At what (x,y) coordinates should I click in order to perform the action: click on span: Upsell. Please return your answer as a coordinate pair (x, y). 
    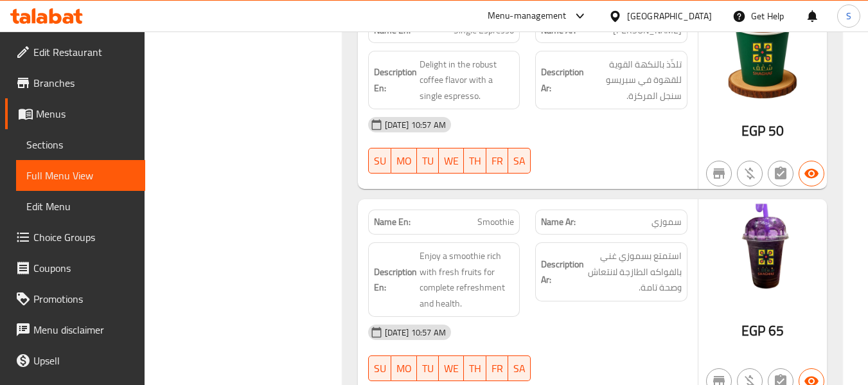
    Looking at the image, I should click on (84, 361).